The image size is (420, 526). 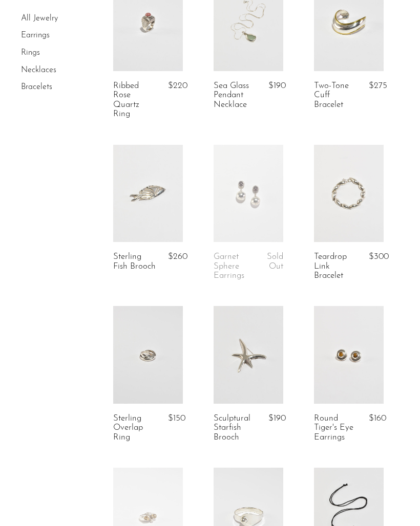 I want to click on a: All Jewelry, so click(x=40, y=18).